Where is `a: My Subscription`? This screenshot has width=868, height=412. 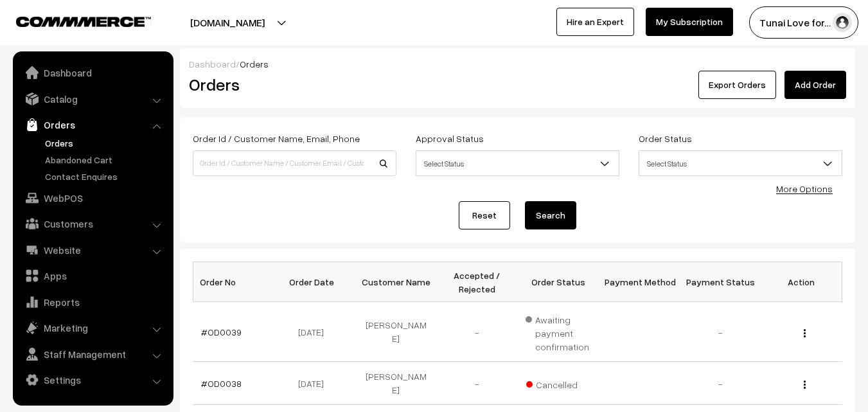
a: My Subscription is located at coordinates (689, 22).